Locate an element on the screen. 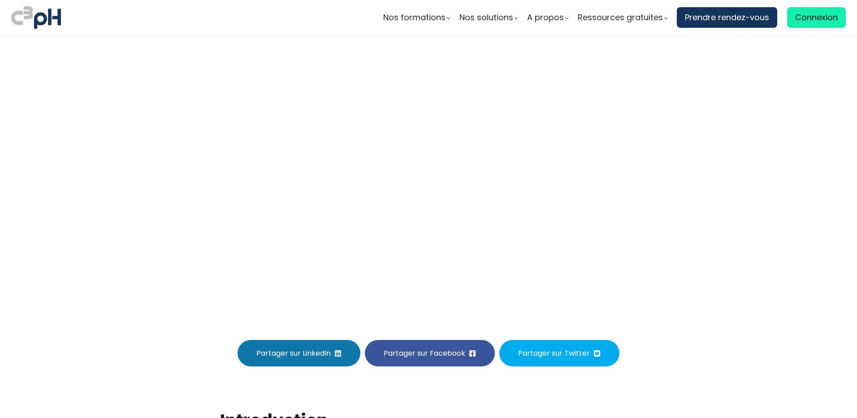  img: logo C3PH is located at coordinates (36, 17).